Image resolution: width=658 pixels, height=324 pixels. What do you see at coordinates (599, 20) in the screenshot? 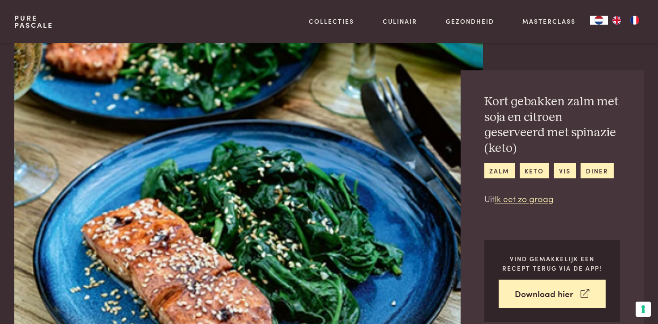
I see `div: Language` at bounding box center [599, 20].